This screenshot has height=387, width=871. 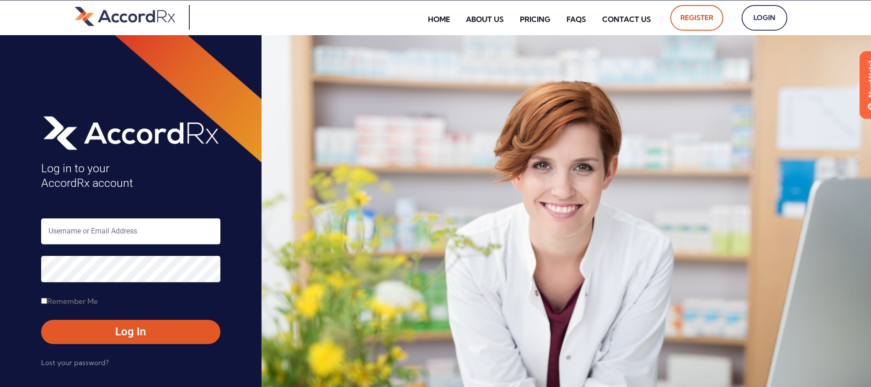 What do you see at coordinates (131, 133) in the screenshot?
I see `a: AccordRx_logo_header_white` at bounding box center [131, 133].